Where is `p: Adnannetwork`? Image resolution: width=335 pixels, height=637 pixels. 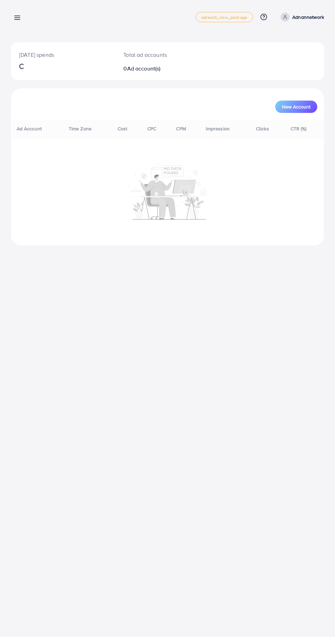
p: Adnannetwork is located at coordinates (308, 17).